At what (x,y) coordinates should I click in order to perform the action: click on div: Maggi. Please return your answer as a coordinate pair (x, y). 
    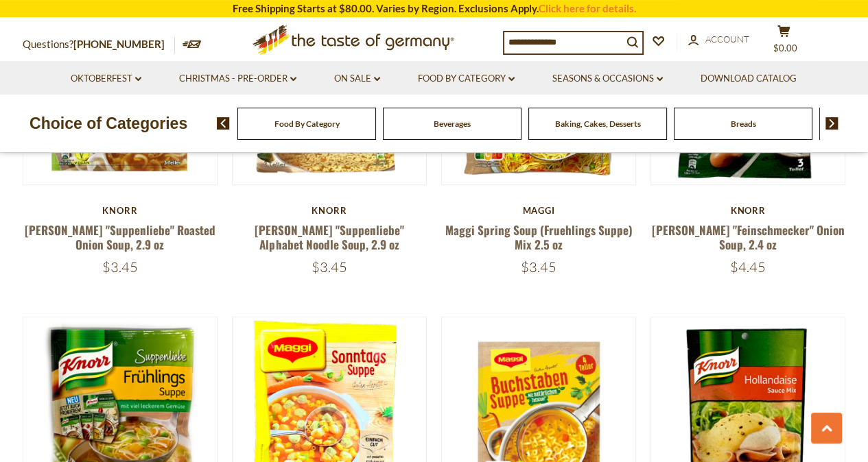
    Looking at the image, I should click on (538, 211).